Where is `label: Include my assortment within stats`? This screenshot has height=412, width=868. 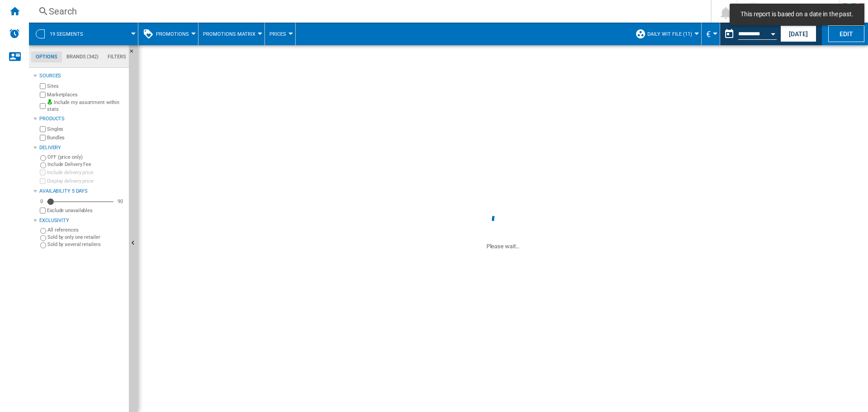
label: Include my assortment within stats is located at coordinates (86, 106).